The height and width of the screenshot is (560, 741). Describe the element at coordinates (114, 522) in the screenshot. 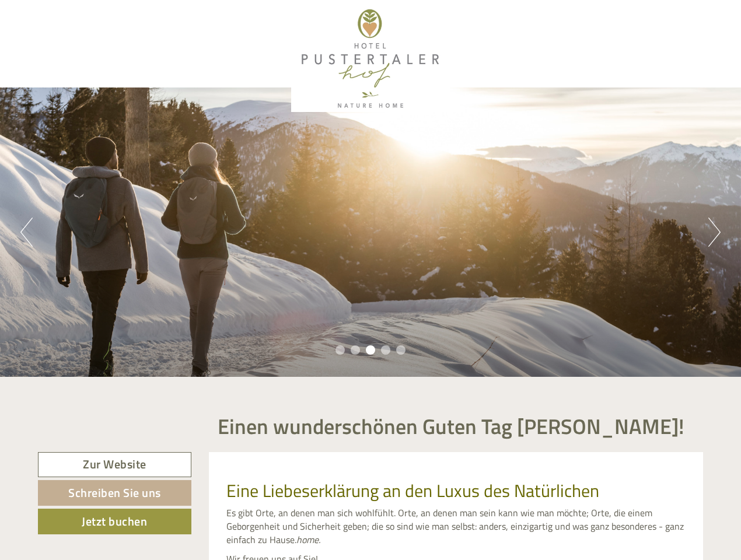

I see `a: Jetzt buchen` at that location.